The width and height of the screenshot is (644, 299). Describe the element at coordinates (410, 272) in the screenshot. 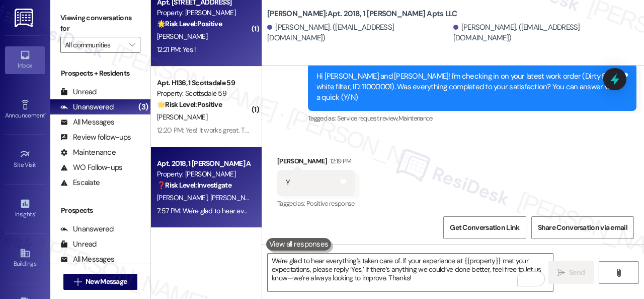

I see `textarea: To enrich screen reader interactions, please activate Accessibility in Grammarly extension settings` at that location.